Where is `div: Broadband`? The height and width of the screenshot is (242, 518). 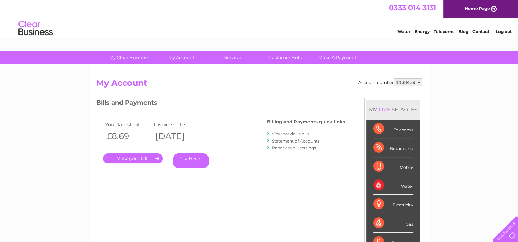
div: Broadband is located at coordinates (393, 148).